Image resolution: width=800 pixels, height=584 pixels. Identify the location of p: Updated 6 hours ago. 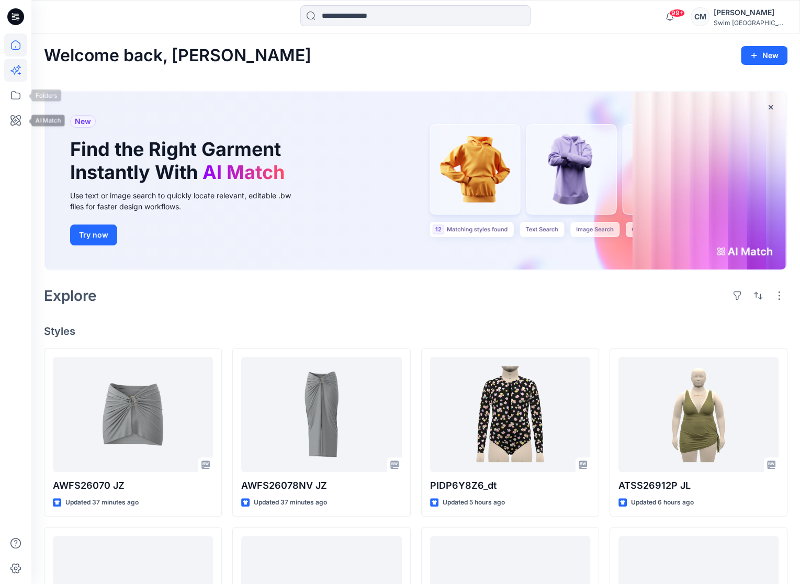
(663, 502).